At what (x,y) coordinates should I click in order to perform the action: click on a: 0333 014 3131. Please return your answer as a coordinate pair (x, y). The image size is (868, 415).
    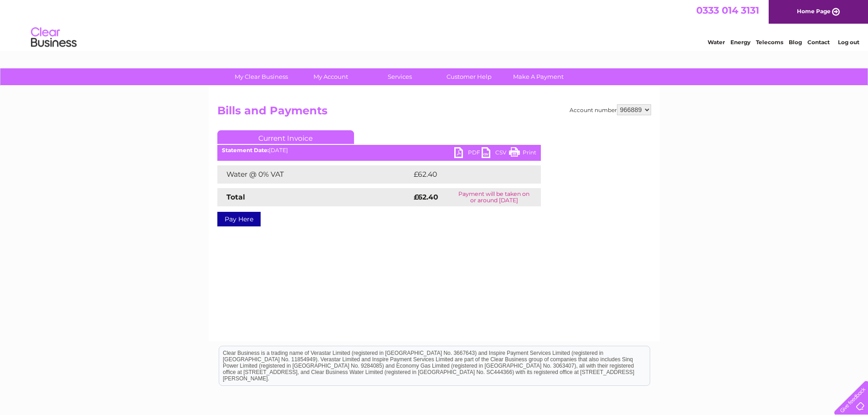
    Looking at the image, I should click on (728, 10).